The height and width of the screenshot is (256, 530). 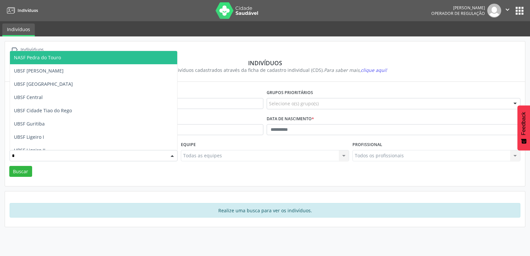 I want to click on i: Para saber mais,, so click(x=356, y=70).